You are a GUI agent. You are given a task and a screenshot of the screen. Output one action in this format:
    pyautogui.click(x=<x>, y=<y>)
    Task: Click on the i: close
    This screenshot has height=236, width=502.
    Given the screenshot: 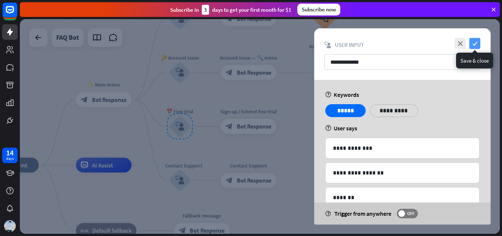 What is the action you would take?
    pyautogui.click(x=460, y=43)
    